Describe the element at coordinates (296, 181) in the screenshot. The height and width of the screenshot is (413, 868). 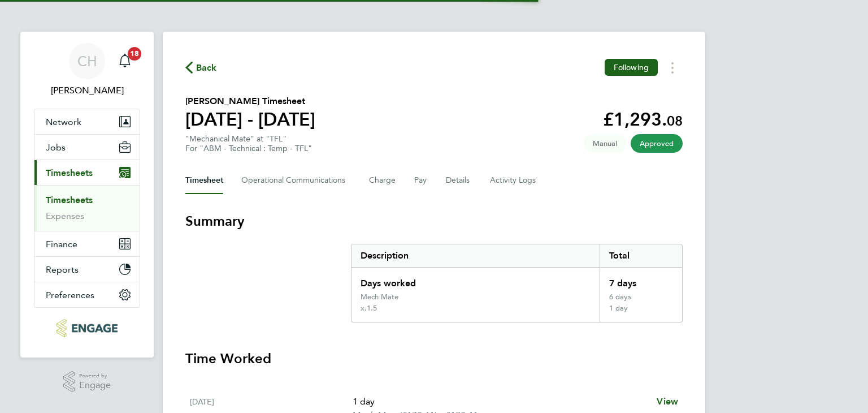
I see `button: Operational Communications` at that location.